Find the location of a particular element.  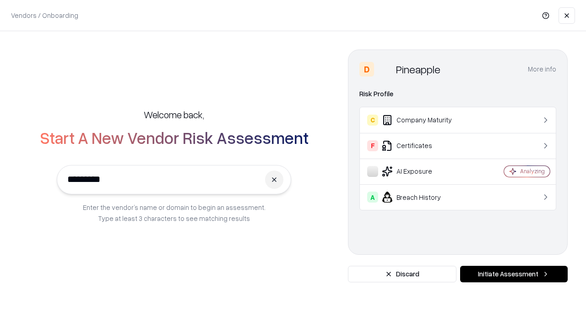

div: Breach History is located at coordinates (422, 197).